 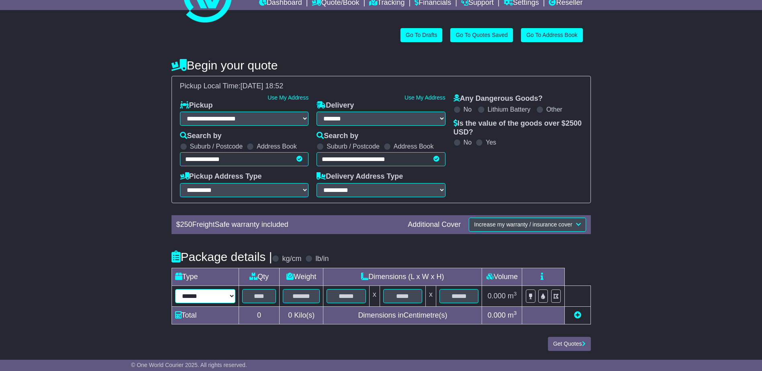 I want to click on td: Kilo(s), so click(x=301, y=315).